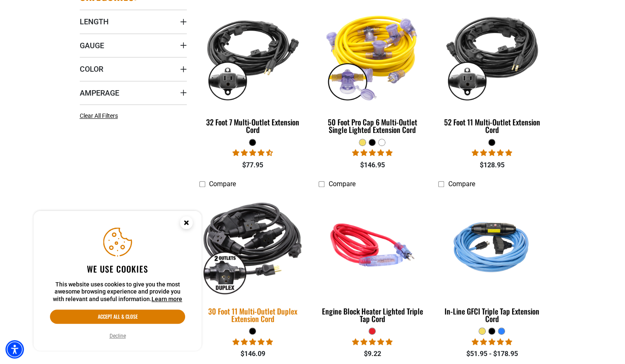  What do you see at coordinates (372, 126) in the screenshot?
I see `div: 50 Foot Pro Cap 6 Multi-Outlet Single Lighted Extension Cord` at bounding box center [372, 126].